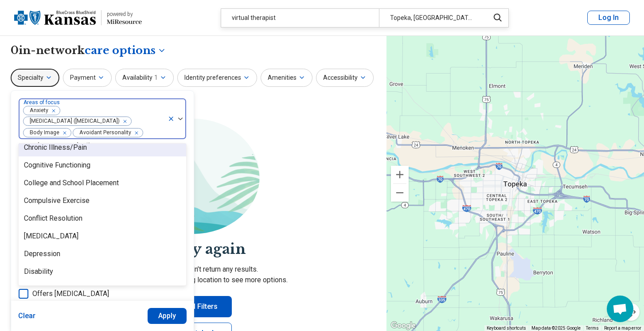 The width and height of the screenshot is (644, 331). I want to click on button: Clear, so click(27, 316).